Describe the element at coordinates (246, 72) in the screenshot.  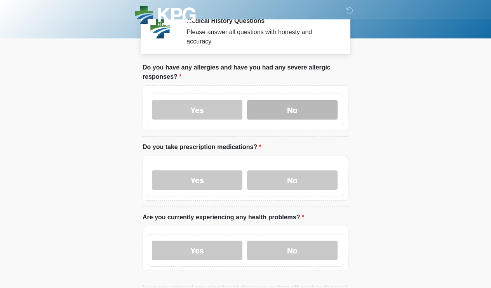
I see `label: Do you have any allergies and have you had any severe allergic responses?` at that location.